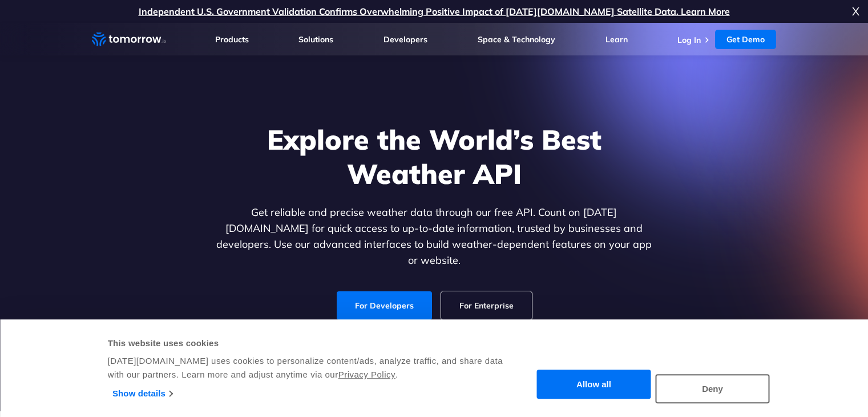 This screenshot has height=417, width=868. Describe the element at coordinates (517, 39) in the screenshot. I see `a: Space & Technology` at that location.